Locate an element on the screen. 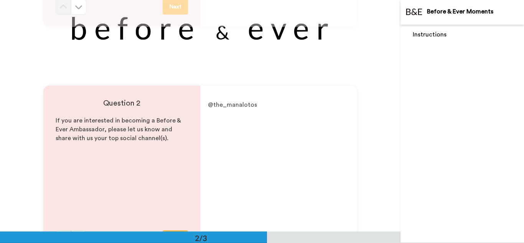 This screenshot has width=524, height=243. img: Profile Image is located at coordinates (414, 12).